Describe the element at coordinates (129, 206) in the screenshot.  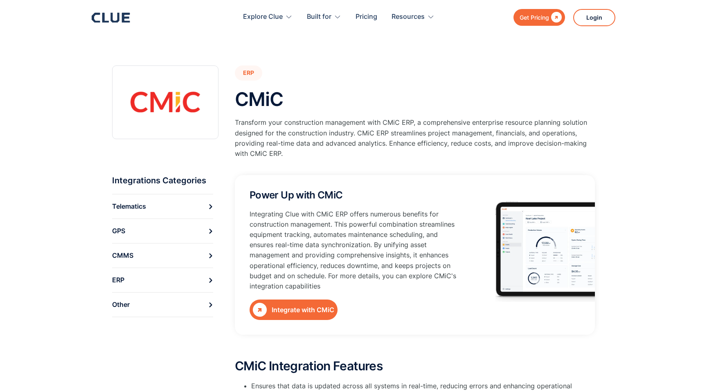
I see `div: Telematics` at that location.